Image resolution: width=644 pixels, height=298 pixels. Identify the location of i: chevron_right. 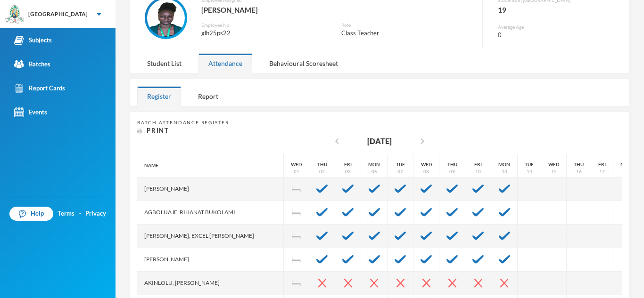
(423, 141).